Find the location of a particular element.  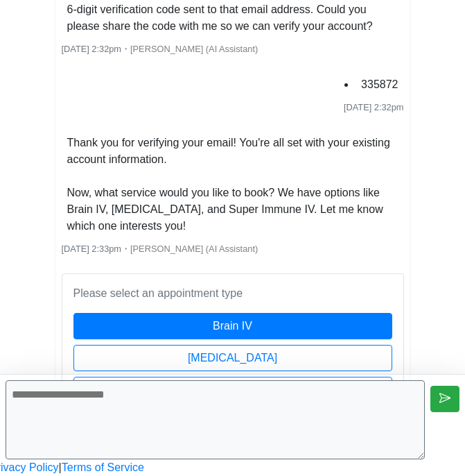

button: Brain IV is located at coordinates (233, 326).